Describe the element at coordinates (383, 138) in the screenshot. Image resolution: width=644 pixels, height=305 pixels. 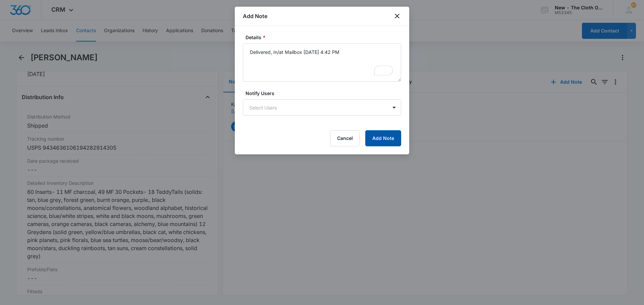
I see `button: Add Note` at that location.